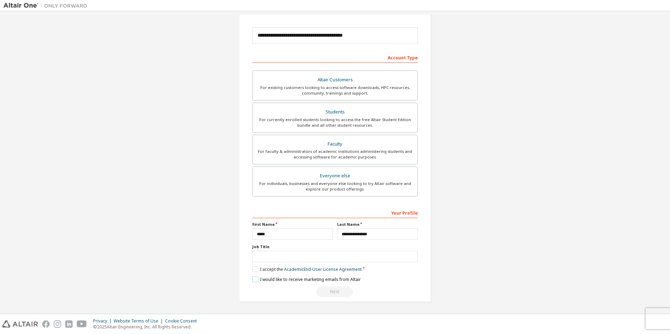 This screenshot has width=670, height=334. I want to click on p: © 2025 Altair Engineering, Inc. All Rights Reserved., so click(147, 327).